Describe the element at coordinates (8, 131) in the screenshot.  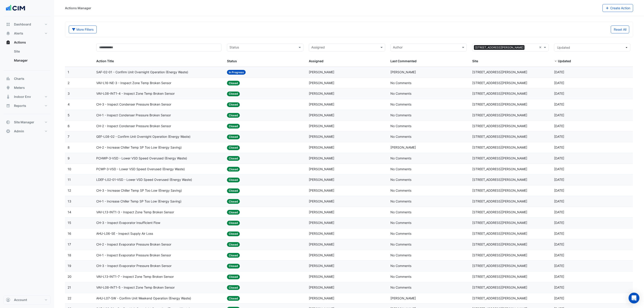
I see `app-icon: Admin` at that location.